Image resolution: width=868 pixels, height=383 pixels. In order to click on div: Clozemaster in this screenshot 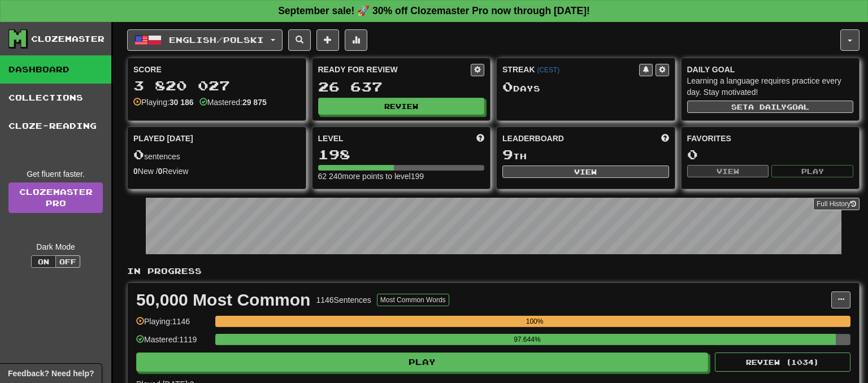, I will do `click(68, 39)`.